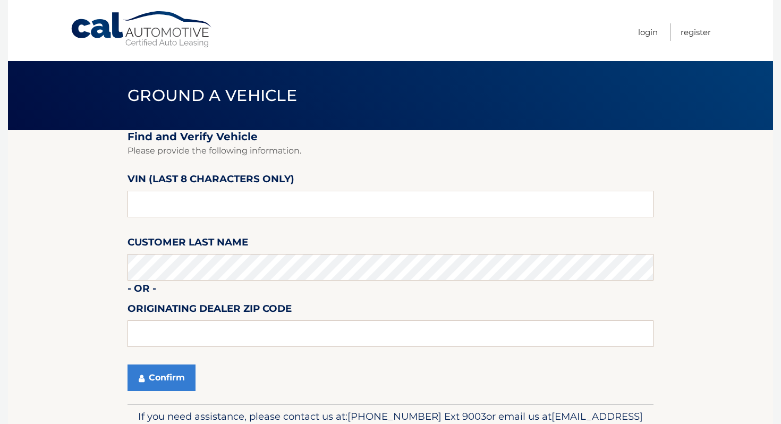 The width and height of the screenshot is (781, 424). Describe the element at coordinates (161, 378) in the screenshot. I see `button: Confirm` at that location.